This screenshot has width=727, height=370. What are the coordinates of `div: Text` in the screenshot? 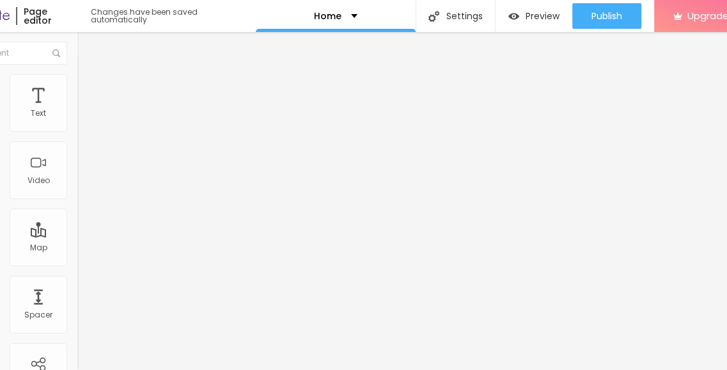 It's located at (38, 113).